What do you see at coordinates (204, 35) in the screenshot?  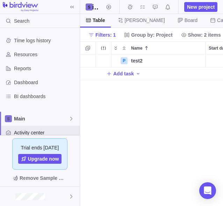 I see `span: Show: 2 items` at bounding box center [204, 35].